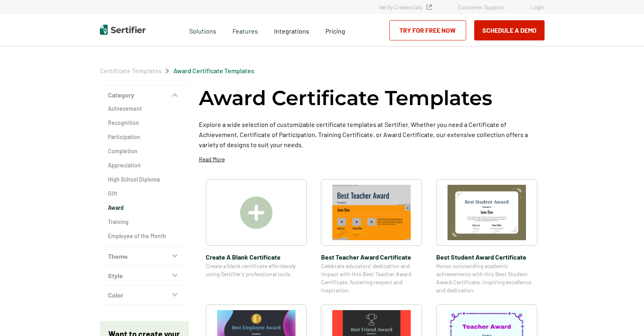  I want to click on span: Honor outstanding academic achievements with this Best Student Award Certificate, inspiring excel..., so click(487, 278).